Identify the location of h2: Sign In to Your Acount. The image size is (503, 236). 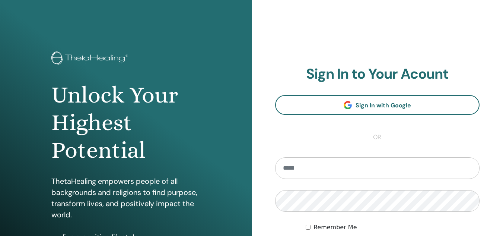
(377, 74).